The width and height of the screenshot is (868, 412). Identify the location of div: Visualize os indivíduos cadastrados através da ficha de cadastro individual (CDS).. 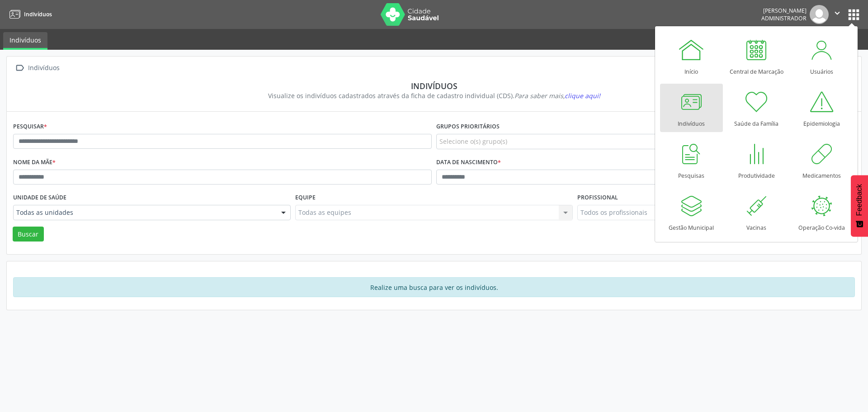
(434, 96).